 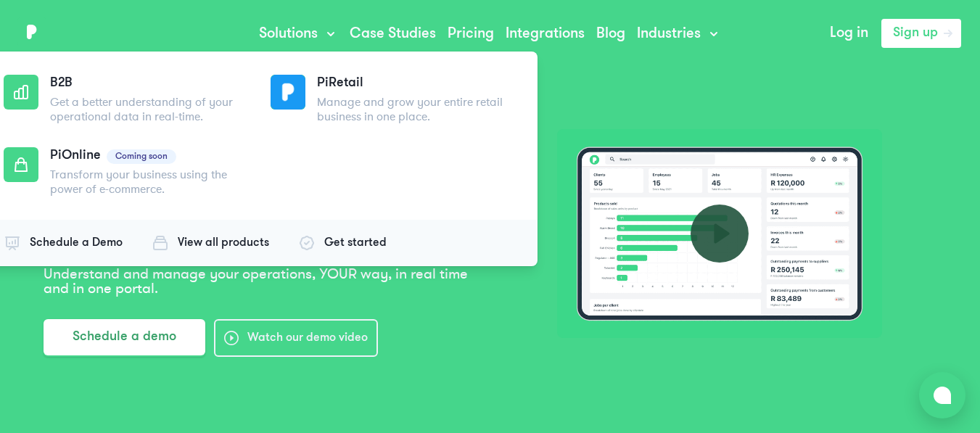 What do you see at coordinates (415, 83) in the screenshot?
I see `p: PiRetail` at bounding box center [415, 83].